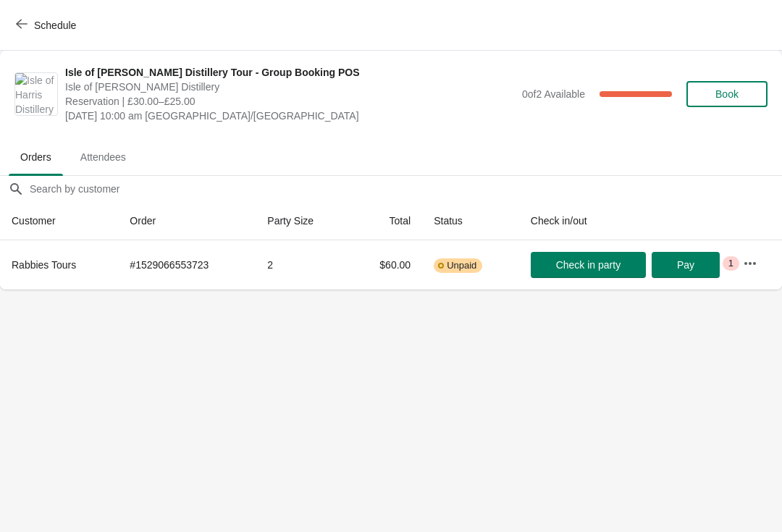  What do you see at coordinates (187, 221) in the screenshot?
I see `th: Order` at bounding box center [187, 221].